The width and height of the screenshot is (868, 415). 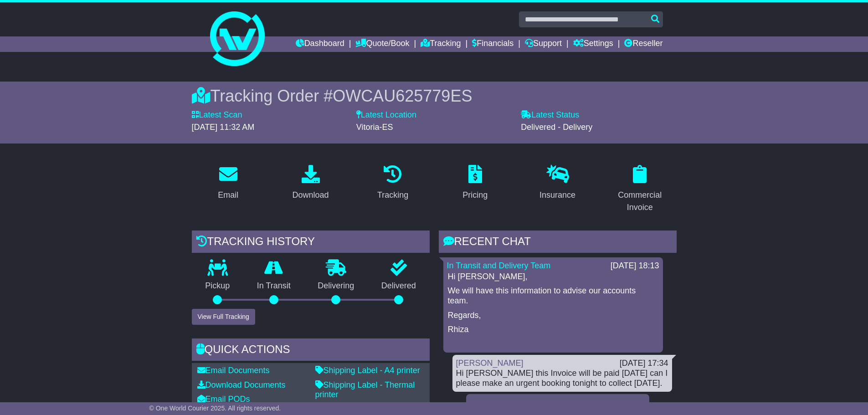 I want to click on p: Delivering, so click(x=337, y=286).